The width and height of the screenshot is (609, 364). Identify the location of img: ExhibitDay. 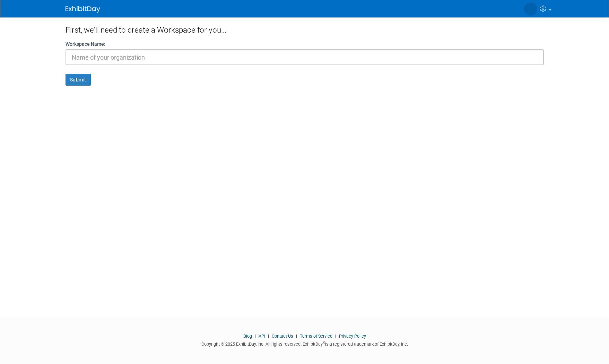
(83, 9).